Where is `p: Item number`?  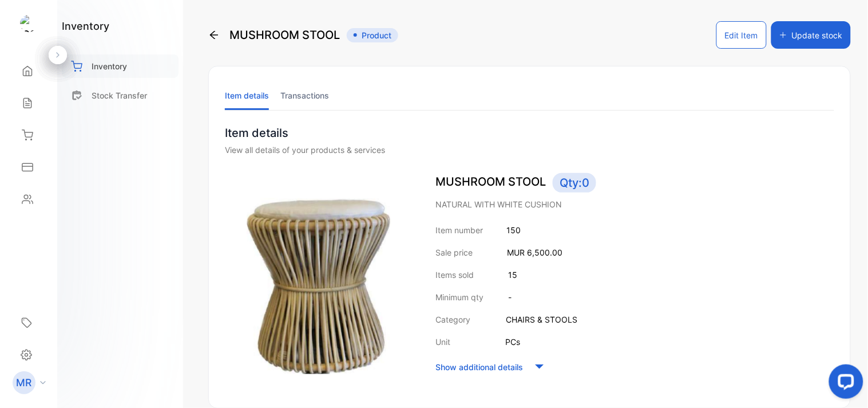
p: Item number is located at coordinates (459, 230).